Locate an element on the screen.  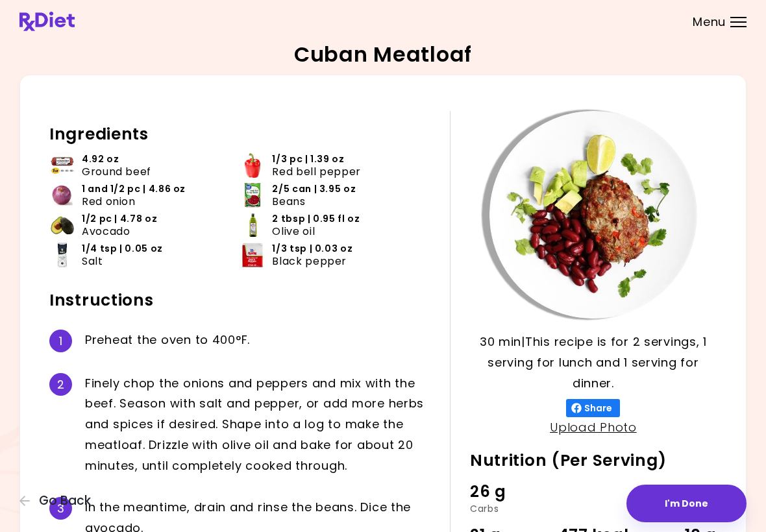
button: Go Back is located at coordinates (59, 500).